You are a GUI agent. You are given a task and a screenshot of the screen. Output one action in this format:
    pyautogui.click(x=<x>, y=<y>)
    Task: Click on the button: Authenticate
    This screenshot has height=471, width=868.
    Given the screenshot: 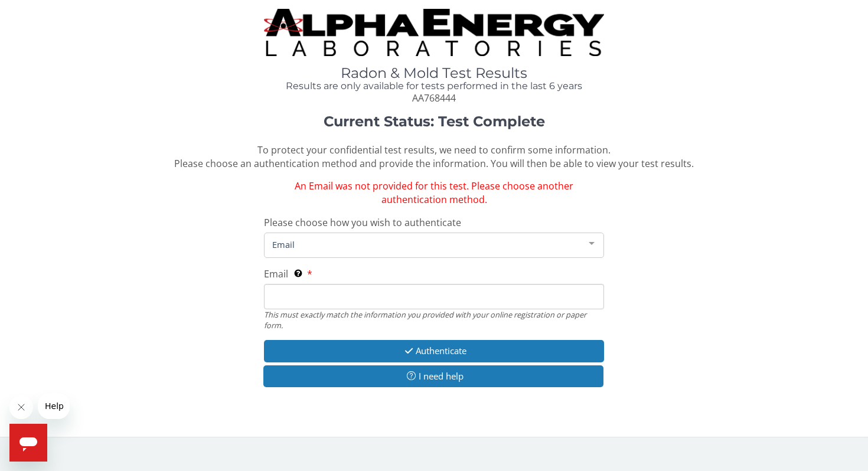 What is the action you would take?
    pyautogui.click(x=434, y=351)
    